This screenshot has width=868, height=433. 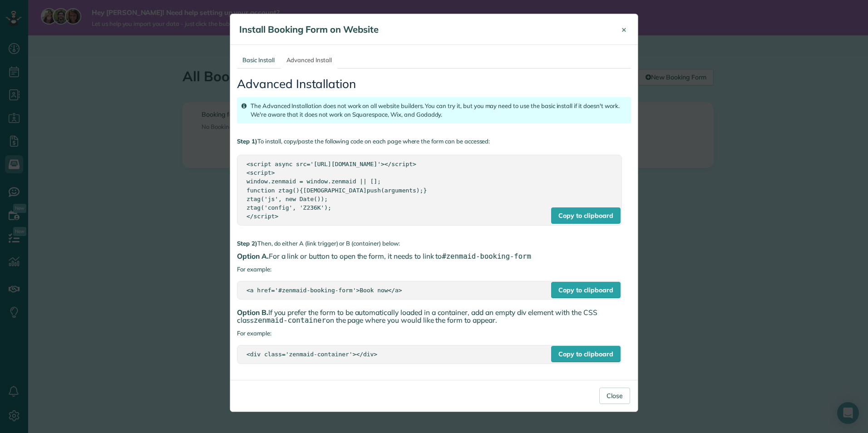 I want to click on span: Option A., so click(x=253, y=256).